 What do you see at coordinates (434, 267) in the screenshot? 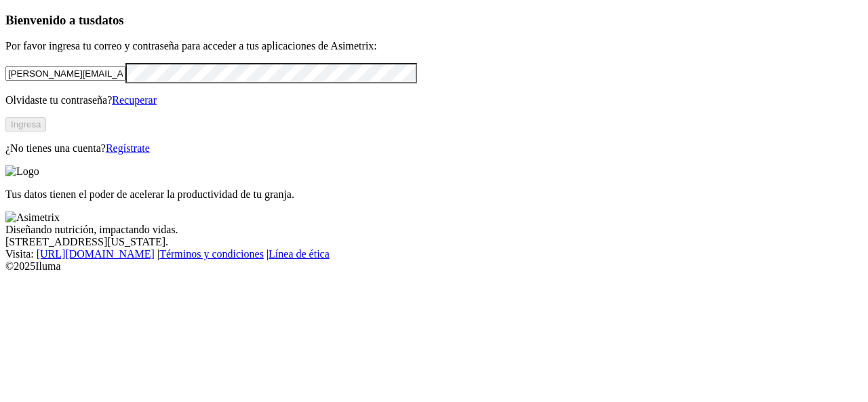
I see `div: © 2025 Iluma` at bounding box center [434, 267].